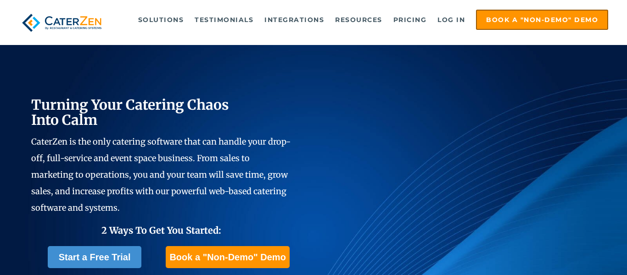 The image size is (627, 275). I want to click on a: Pricing, so click(410, 20).